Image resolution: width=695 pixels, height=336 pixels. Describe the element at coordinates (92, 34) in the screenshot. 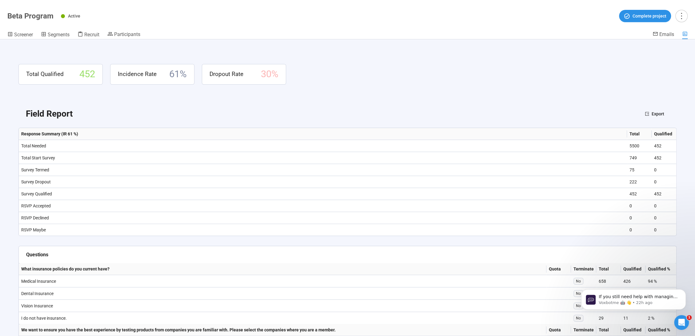

I see `span: Recruit` at that location.